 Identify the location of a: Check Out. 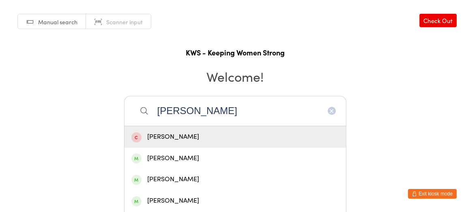
(438, 20).